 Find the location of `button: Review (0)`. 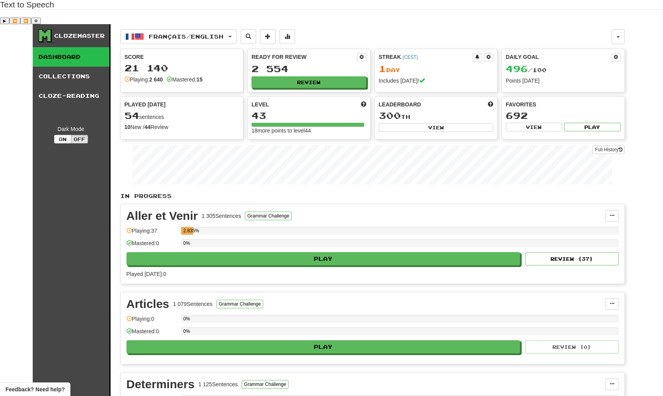

button: Review (0) is located at coordinates (572, 347).